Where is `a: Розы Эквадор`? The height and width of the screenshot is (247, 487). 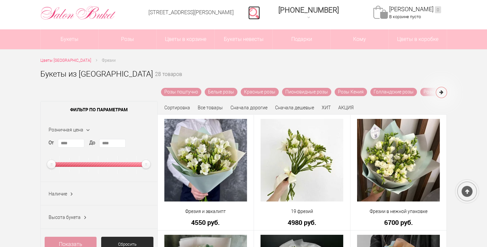
a: Розы Эквадор is located at coordinates (439, 92).